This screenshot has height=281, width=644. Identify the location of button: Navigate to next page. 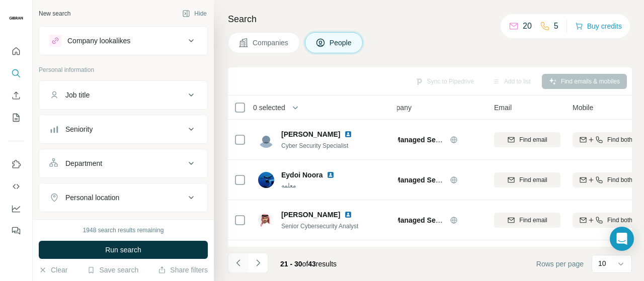
(258, 263).